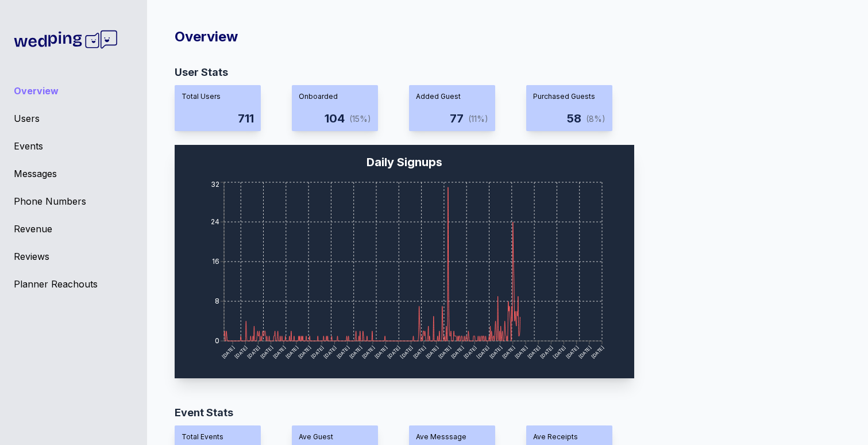 The height and width of the screenshot is (445, 868). I want to click on div: Planner Reachouts, so click(74, 284).